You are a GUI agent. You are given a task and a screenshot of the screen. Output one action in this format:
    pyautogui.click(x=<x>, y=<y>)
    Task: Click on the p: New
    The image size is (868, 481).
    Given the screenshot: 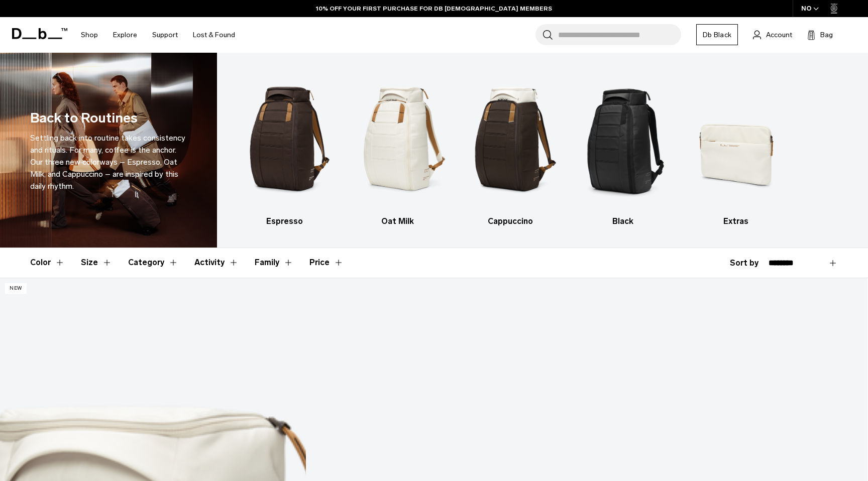 What is the action you would take?
    pyautogui.click(x=15, y=289)
    